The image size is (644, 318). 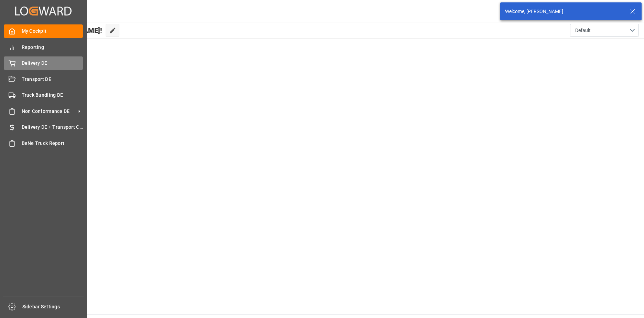 What do you see at coordinates (52, 47) in the screenshot?
I see `span: Reporting` at bounding box center [52, 47].